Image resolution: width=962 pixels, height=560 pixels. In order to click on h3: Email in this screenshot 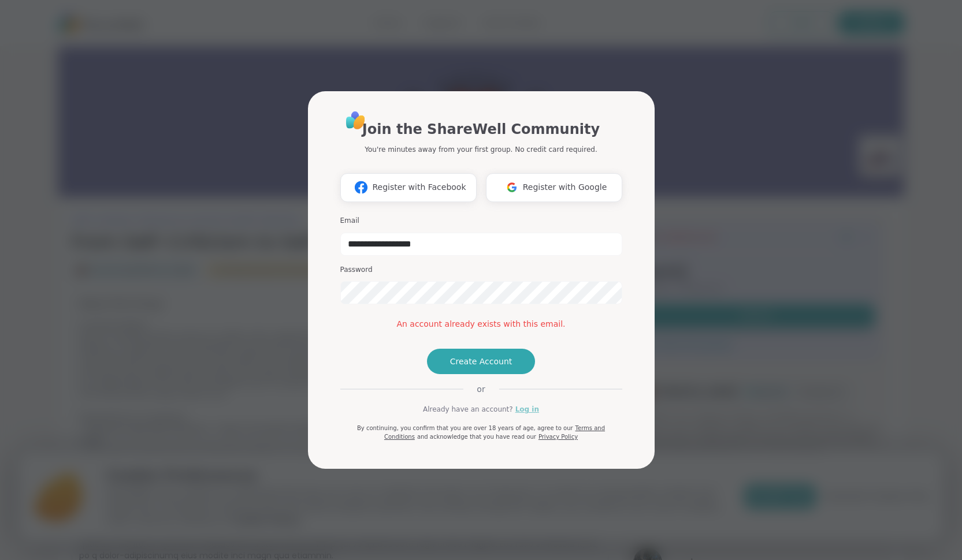, I will do `click(481, 221)`.